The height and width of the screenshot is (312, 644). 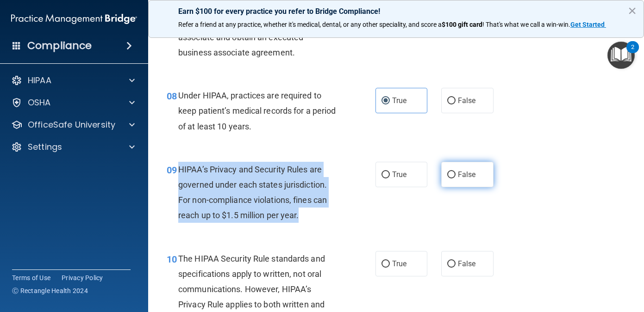 What do you see at coordinates (172, 170) in the screenshot?
I see `span: 09` at bounding box center [172, 170].